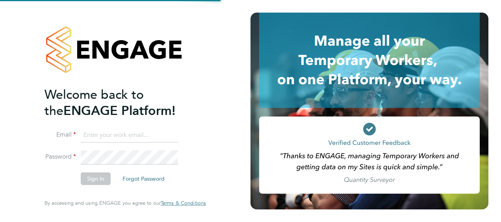 Image resolution: width=501 pixels, height=222 pixels. What do you see at coordinates (125, 203) in the screenshot?
I see `span: By accessing and using ENGAGE you agree to our` at bounding box center [125, 203].